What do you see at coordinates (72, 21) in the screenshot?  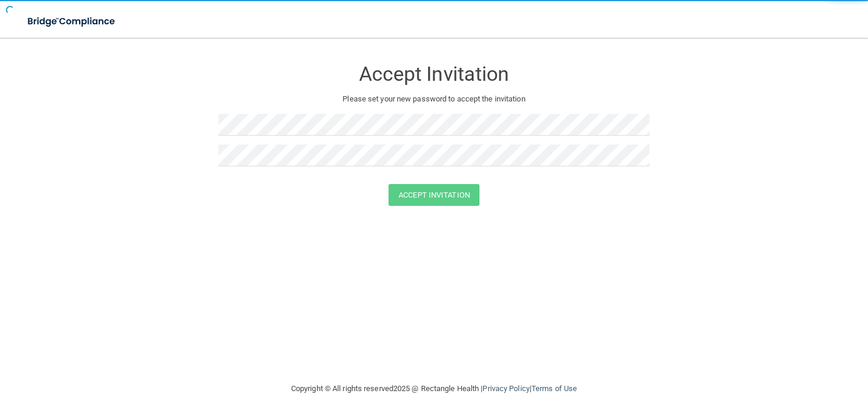 I see `img: bridge_compliance_login_screen.278c3ca4.svg` at bounding box center [72, 21].